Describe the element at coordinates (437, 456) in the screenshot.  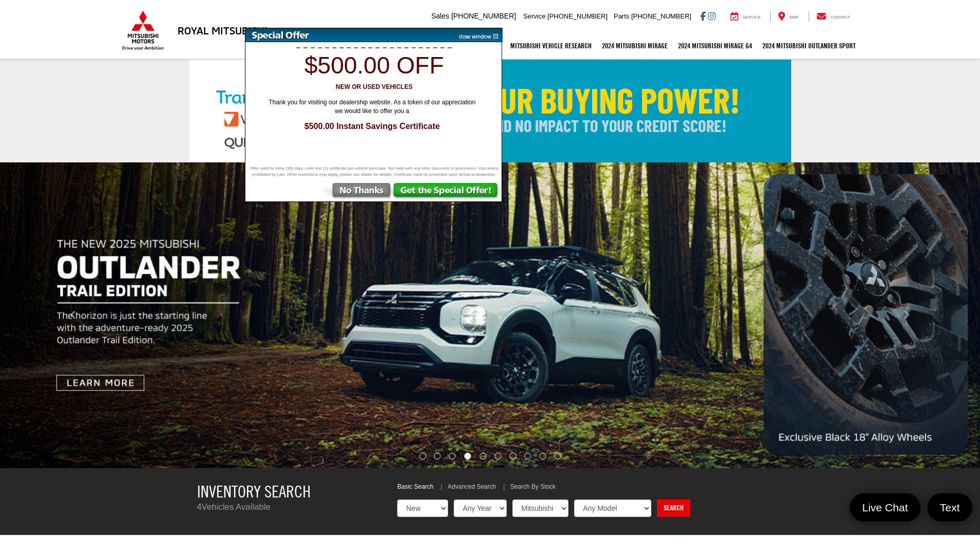
I see `li: Go to slide number 2.` at that location.